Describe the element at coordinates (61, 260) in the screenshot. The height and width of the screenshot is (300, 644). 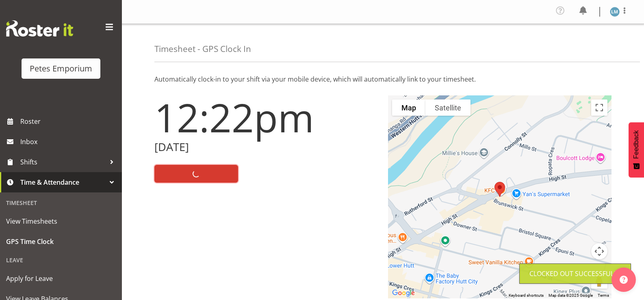
I see `div: Leave` at that location.